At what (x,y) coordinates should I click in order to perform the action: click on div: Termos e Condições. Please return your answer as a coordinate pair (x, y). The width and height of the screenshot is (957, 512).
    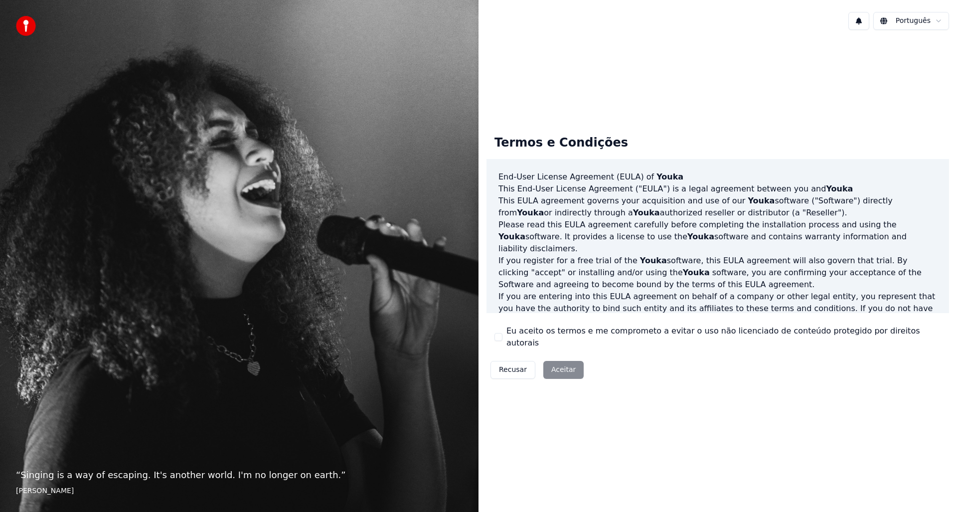
    Looking at the image, I should click on (561, 143).